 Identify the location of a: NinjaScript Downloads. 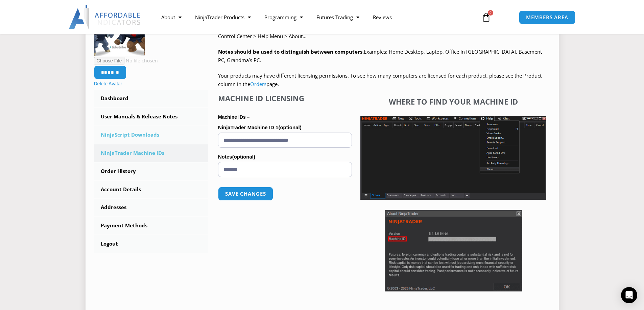
(151, 135).